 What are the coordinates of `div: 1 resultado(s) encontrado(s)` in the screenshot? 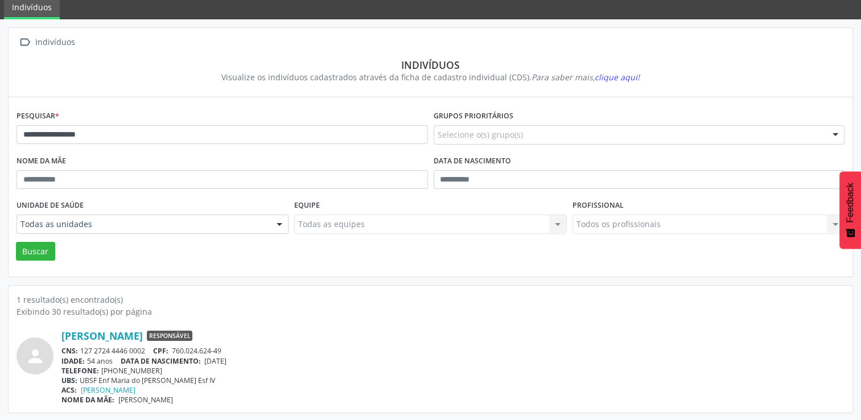 It's located at (430, 299).